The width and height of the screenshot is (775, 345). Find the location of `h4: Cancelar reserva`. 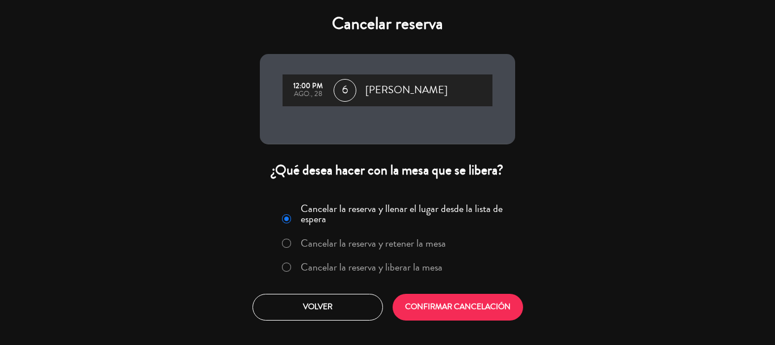

h4: Cancelar reserva is located at coordinates (388, 24).